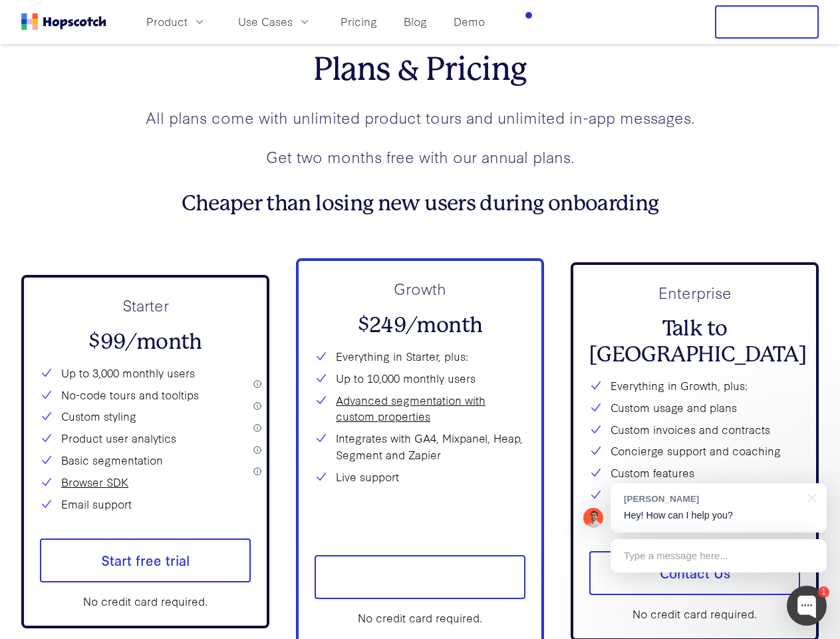 The image size is (840, 639). I want to click on div: Type a message here..., so click(719, 556).